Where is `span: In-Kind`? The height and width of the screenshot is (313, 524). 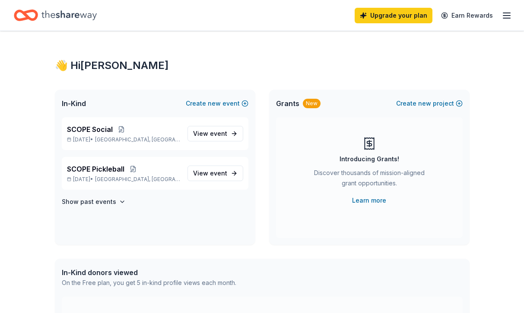
span: In-Kind is located at coordinates (74, 104).